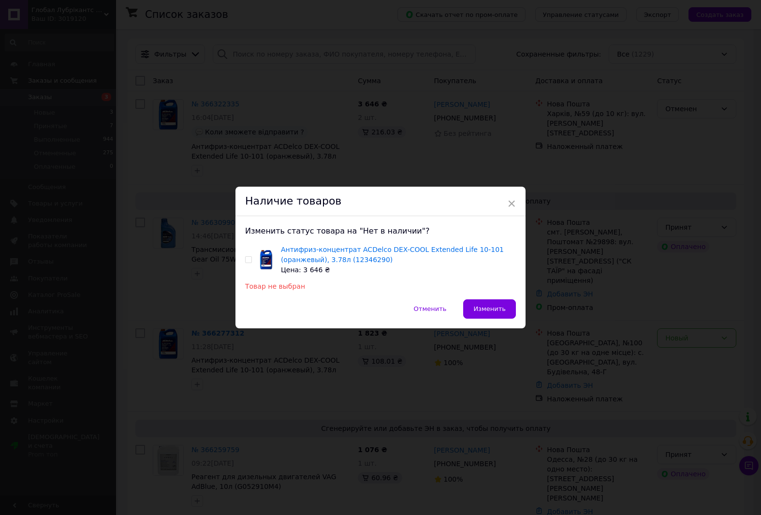 Image resolution: width=761 pixels, height=515 pixels. What do you see at coordinates (490, 309) in the screenshot?
I see `span: Изменить` at bounding box center [490, 309].